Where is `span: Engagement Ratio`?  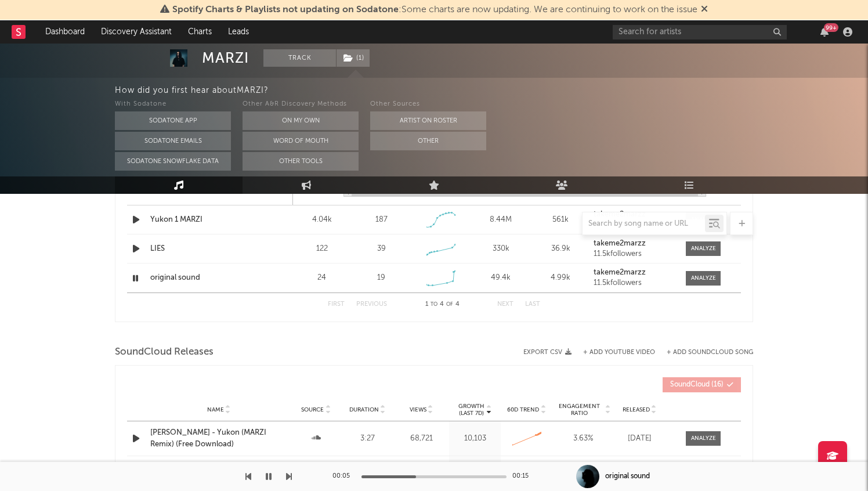 span: Engagement Ratio is located at coordinates (579, 410).